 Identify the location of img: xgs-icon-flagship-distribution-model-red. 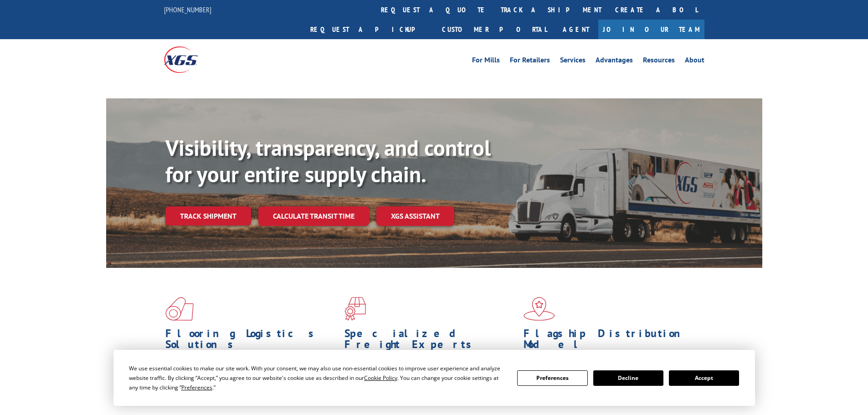
(539, 309).